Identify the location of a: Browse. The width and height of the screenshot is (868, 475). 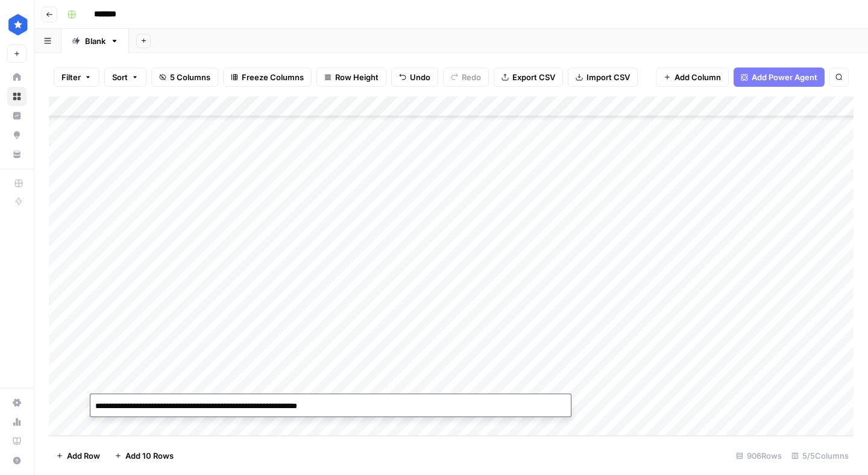
(17, 96).